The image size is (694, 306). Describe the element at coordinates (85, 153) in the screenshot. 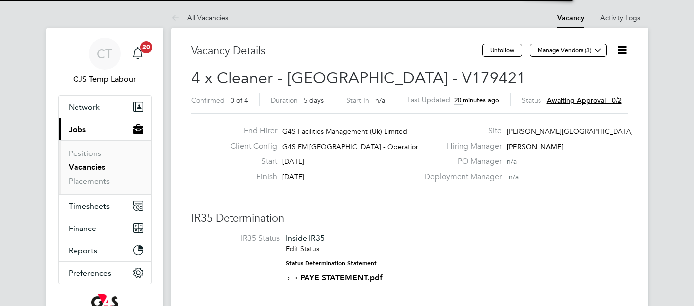

I see `a: Positions` at that location.